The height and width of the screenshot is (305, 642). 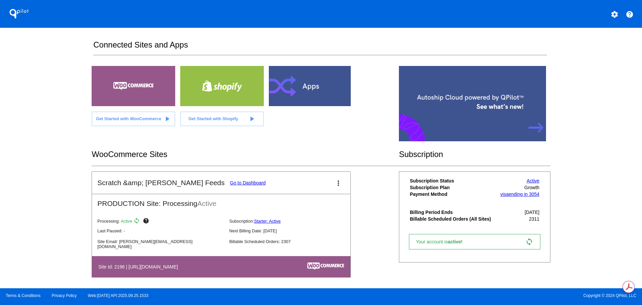 I want to click on th: Billing Period Ends, so click(x=453, y=212).